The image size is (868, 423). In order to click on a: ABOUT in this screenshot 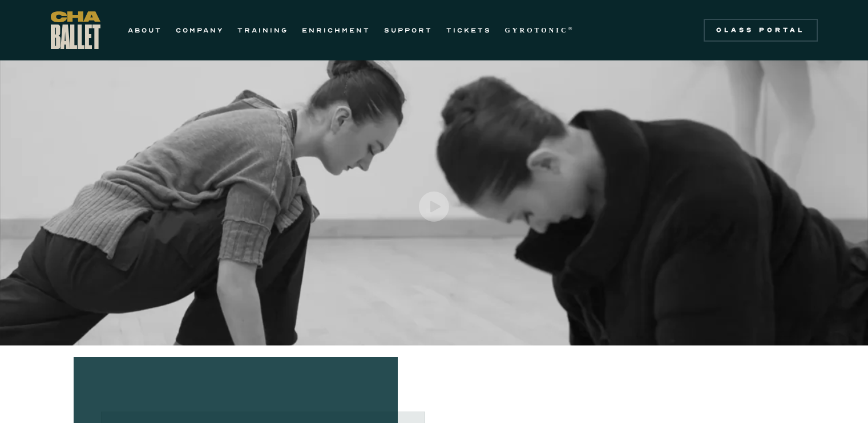, I will do `click(145, 30)`.